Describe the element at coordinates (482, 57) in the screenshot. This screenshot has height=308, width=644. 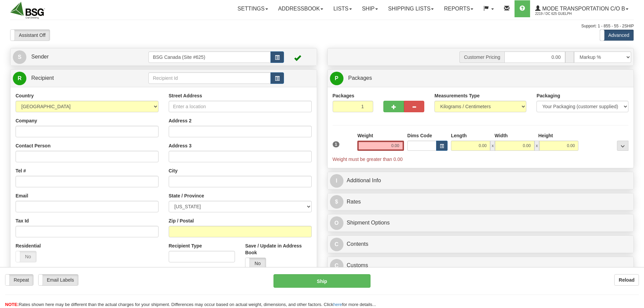
I see `span: Customer Pricing` at that location.